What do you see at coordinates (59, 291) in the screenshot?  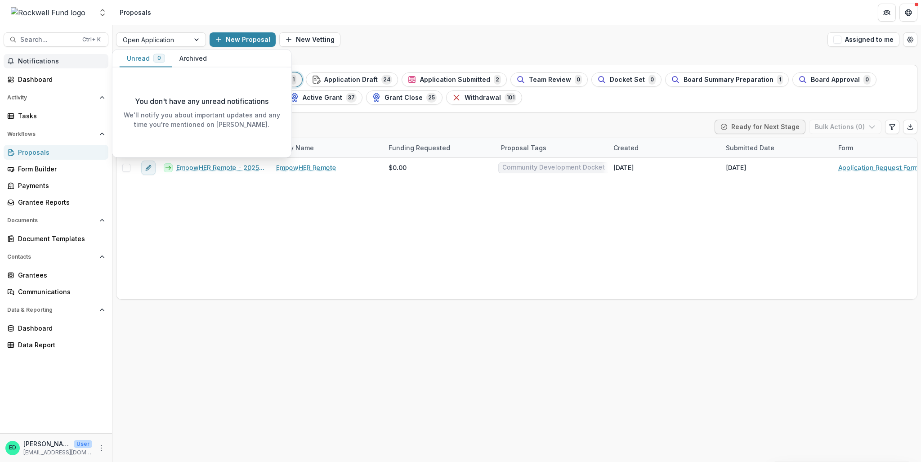 I see `div: Communications` at bounding box center [59, 291].